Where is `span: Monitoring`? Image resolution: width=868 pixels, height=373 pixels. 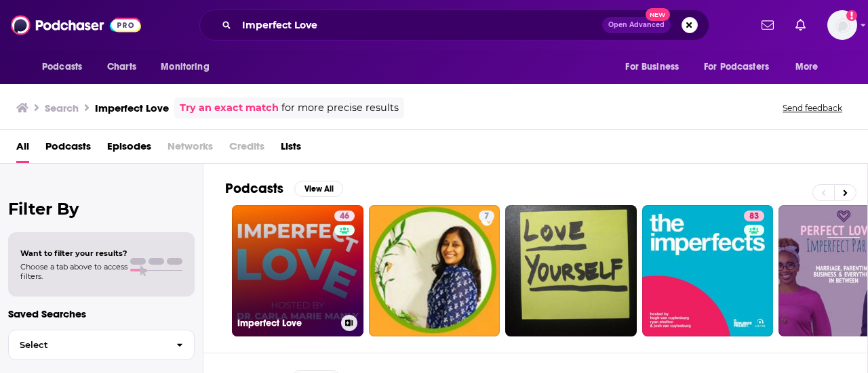
span: Monitoring is located at coordinates (185, 67).